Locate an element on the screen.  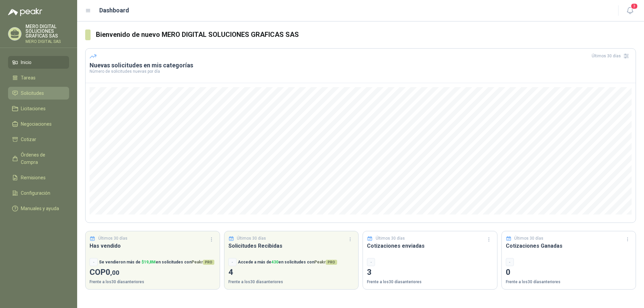
span: ,00 is located at coordinates (115, 272).